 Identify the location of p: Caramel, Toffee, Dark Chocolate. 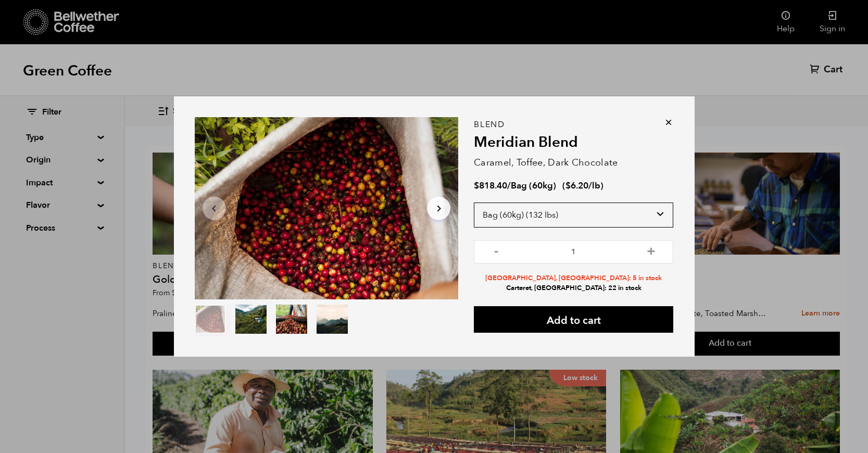
(573, 162).